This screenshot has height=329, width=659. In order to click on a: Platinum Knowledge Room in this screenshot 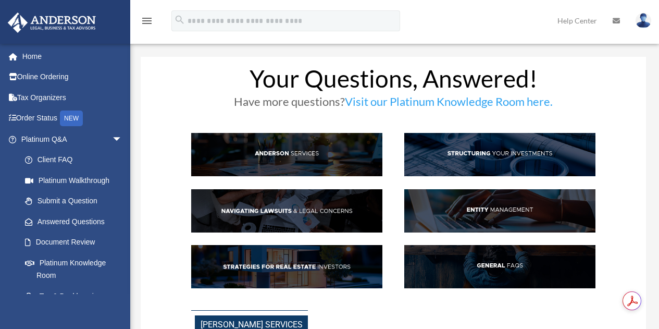, I will do `click(76, 269)`.